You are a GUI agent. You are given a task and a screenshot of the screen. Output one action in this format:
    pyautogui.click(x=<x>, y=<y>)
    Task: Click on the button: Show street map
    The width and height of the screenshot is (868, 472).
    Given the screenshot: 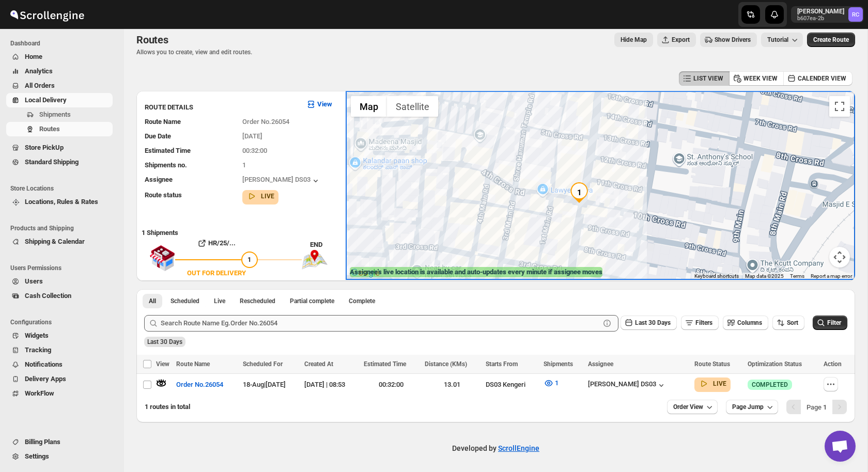 What is the action you would take?
    pyautogui.click(x=369, y=107)
    